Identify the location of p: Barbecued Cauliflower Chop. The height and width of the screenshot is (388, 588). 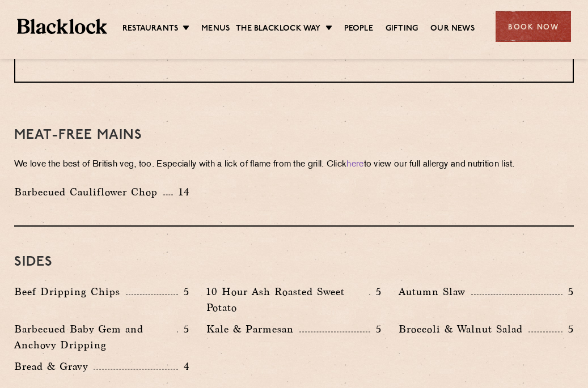
(88, 192).